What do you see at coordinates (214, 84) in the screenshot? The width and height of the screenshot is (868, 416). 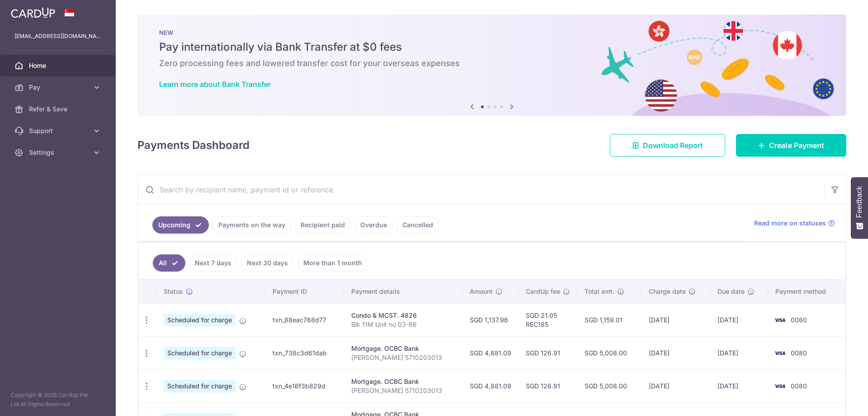 I see `a: Learn more about Bank Transfer` at bounding box center [214, 84].